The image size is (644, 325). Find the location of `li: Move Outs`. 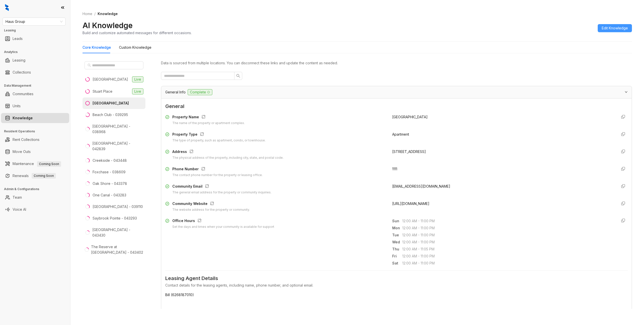

li: Move Outs is located at coordinates (35, 152).